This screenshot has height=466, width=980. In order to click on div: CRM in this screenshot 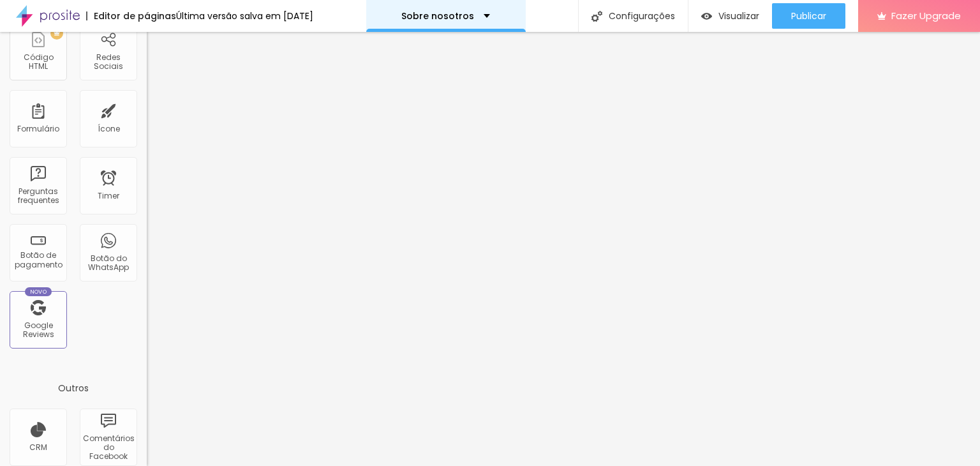, I will do `click(38, 447)`.